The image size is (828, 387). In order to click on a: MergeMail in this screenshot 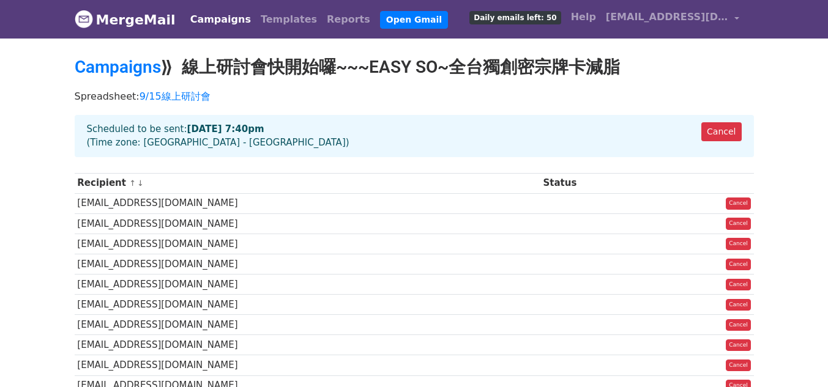, I will do `click(125, 20)`.